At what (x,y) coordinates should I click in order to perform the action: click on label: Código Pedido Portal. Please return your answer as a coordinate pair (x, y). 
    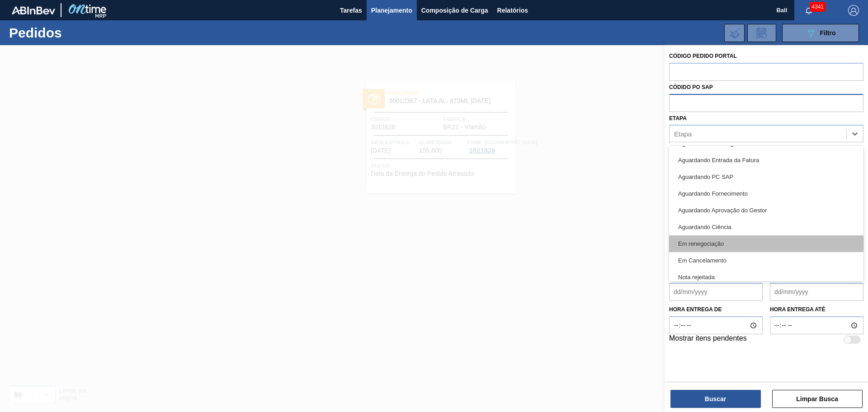
    Looking at the image, I should click on (703, 56).